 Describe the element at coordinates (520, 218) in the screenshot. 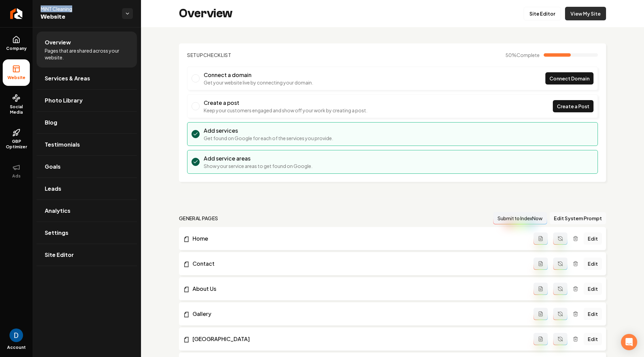

I see `button: Submit to IndexNow` at that location.